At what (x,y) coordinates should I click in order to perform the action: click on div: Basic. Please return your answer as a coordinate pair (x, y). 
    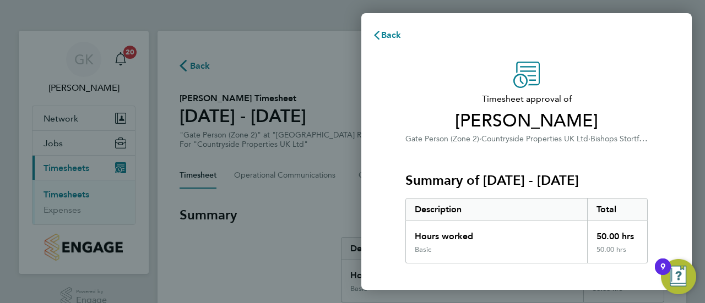
    Looking at the image, I should click on (423, 250).